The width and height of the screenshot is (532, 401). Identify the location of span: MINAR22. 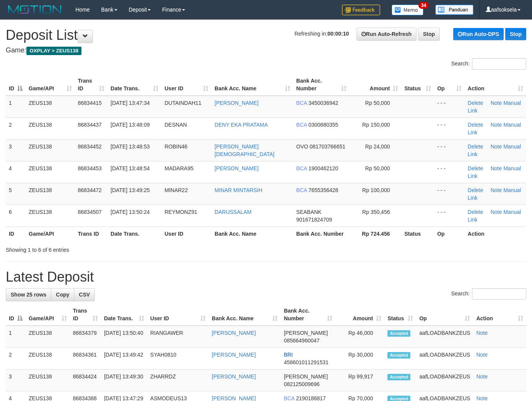
(176, 190).